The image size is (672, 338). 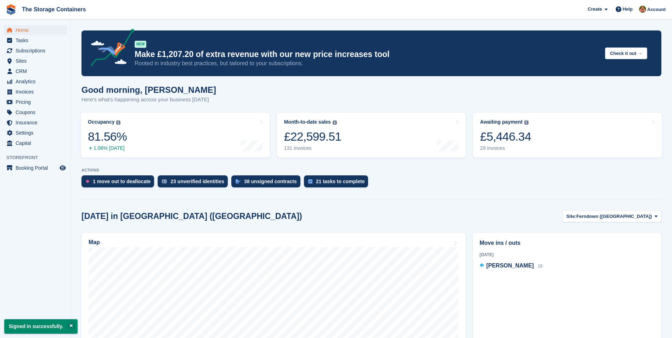 What do you see at coordinates (164, 181) in the screenshot?
I see `img: verify_identity-adf6edd0f0f0b5bbfe63781bf79b02c33cf7c696d77639b501bdc392416b5a36.svg` at bounding box center [164, 181].